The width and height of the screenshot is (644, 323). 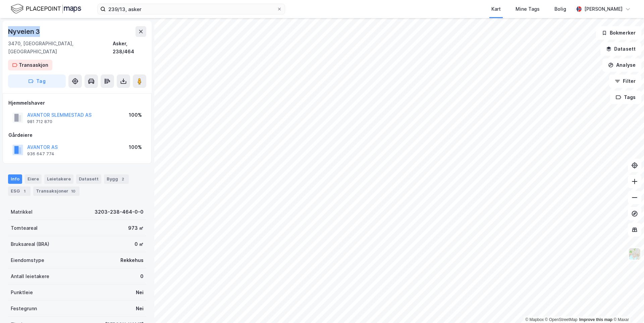 What do you see at coordinates (77, 103) in the screenshot?
I see `div: Hjemmelshaver` at bounding box center [77, 103].